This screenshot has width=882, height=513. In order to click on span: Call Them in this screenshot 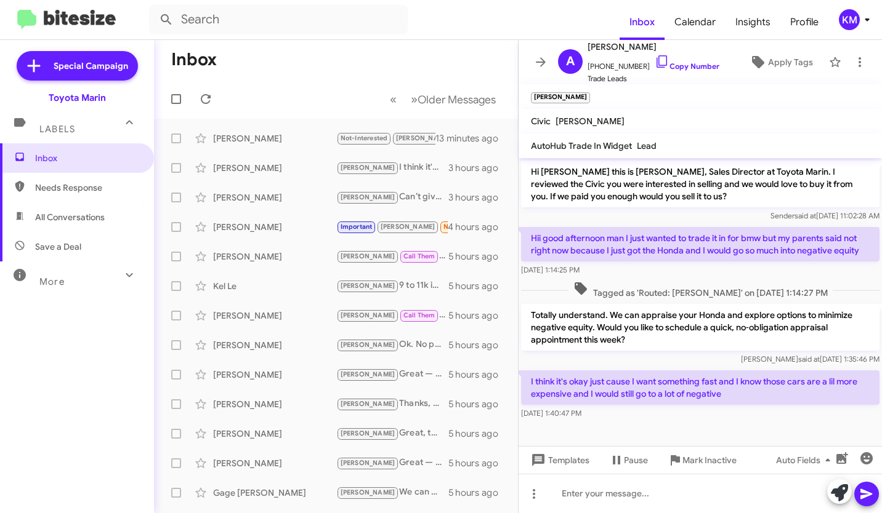, I will do `click(419, 256)`.